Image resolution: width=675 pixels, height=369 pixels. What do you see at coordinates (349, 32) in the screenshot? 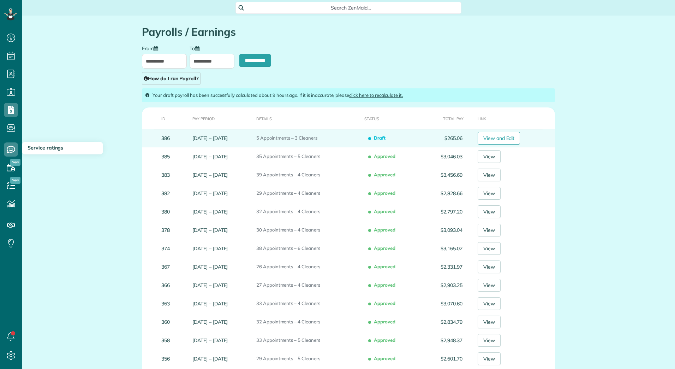
I see `h1: Payrolls / Earnings` at bounding box center [349, 32].